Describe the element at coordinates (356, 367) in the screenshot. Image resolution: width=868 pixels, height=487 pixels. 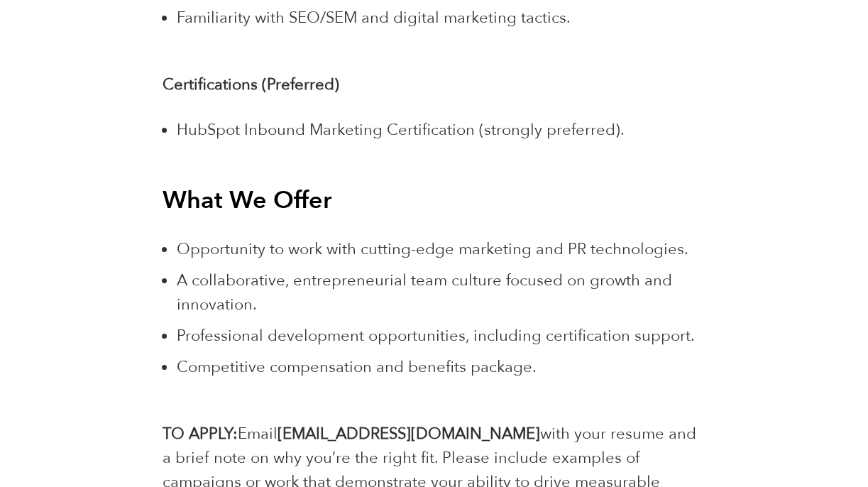
I see `span: Competitive compensation and benefits package.` at that location.